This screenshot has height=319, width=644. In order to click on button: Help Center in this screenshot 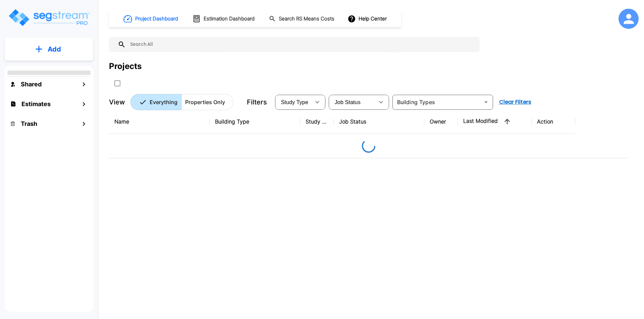, I will do `click(367, 19)`.